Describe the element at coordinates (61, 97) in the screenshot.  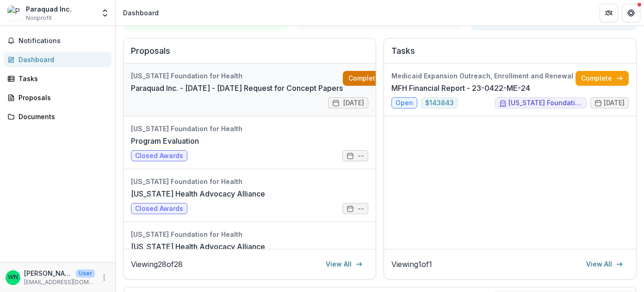
I see `div: Proposals` at that location.